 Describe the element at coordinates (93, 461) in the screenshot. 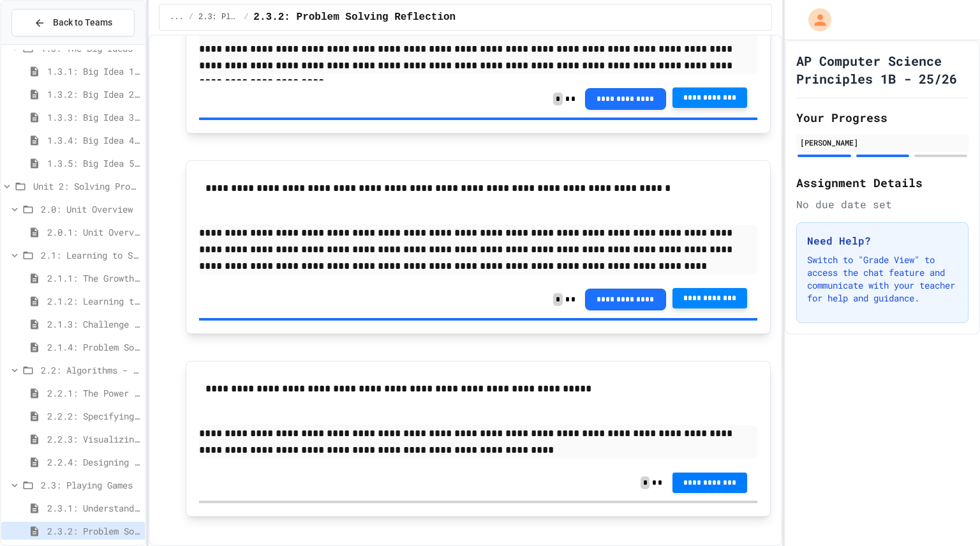

I see `span: 2.2.4: Designing Flowcharts` at that location.